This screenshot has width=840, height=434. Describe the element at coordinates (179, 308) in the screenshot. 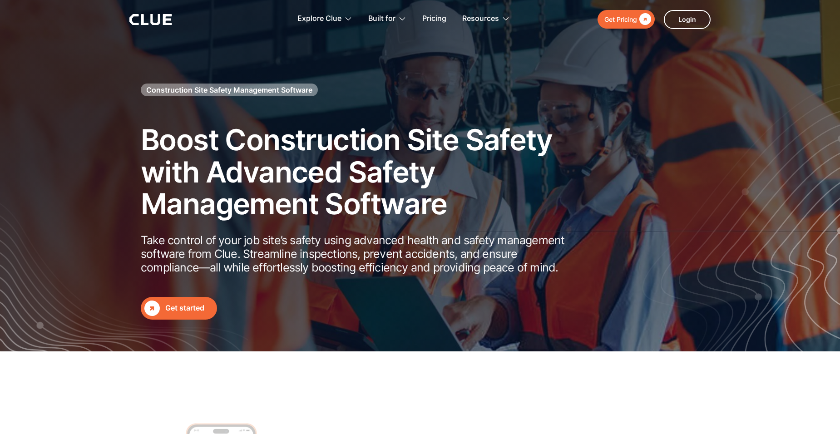

I see `a: Get started` at that location.